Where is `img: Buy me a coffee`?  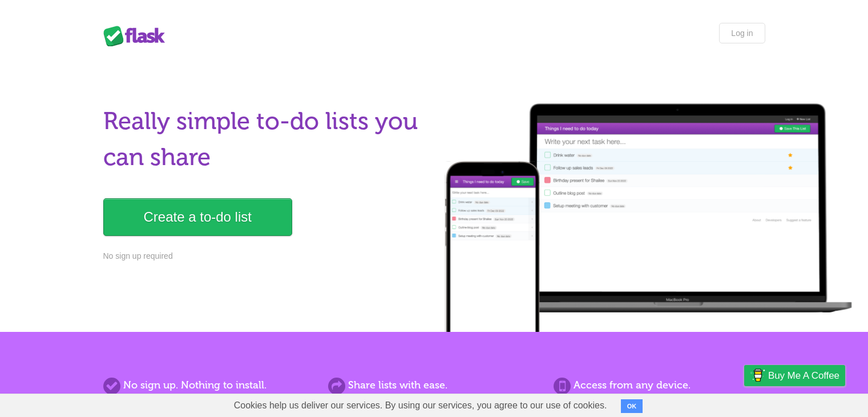 img: Buy me a coffee is located at coordinates (757, 376).